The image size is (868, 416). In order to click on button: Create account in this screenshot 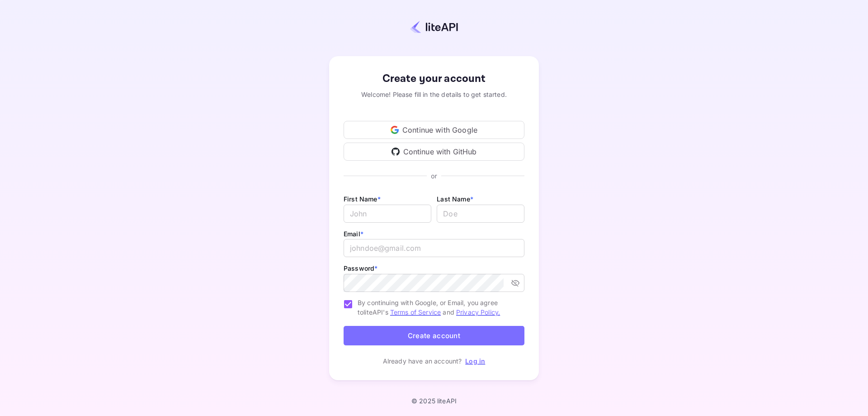, I will do `click(434, 335)`.